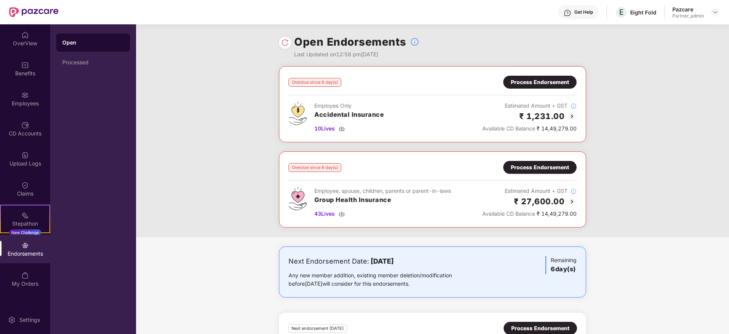 Image resolution: width=729 pixels, height=334 pixels. What do you see at coordinates (325, 129) in the screenshot?
I see `span: 10 Lives` at bounding box center [325, 129].